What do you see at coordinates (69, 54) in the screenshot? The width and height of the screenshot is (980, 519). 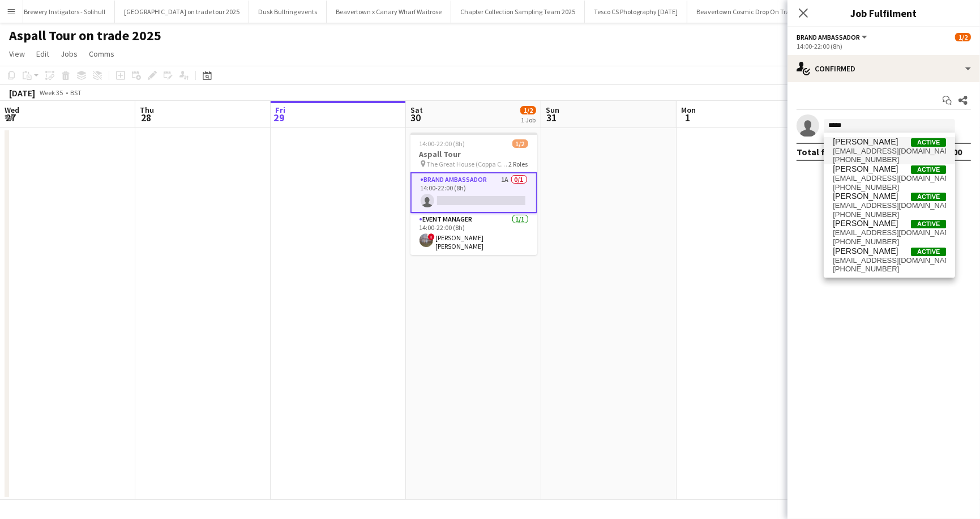 I see `a: Jobs` at bounding box center [69, 54].